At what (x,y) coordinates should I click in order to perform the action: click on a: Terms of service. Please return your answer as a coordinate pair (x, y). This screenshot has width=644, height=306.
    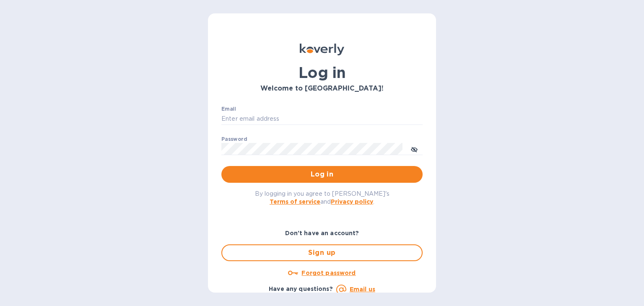
    Looking at the image, I should click on (295, 202).